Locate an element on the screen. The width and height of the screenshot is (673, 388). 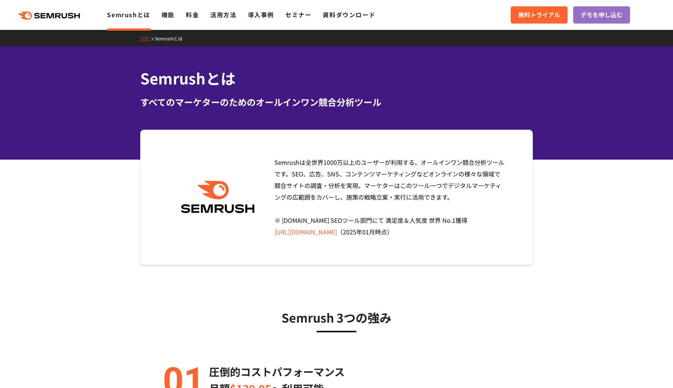
a: 資料ダウンロード is located at coordinates (349, 15).